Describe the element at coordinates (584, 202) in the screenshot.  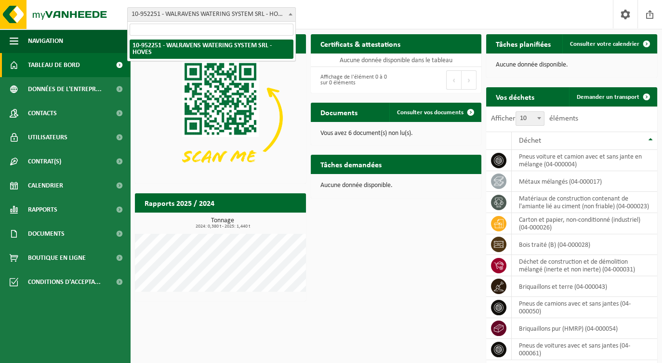
I see `td: matériaux de construction contenant de l'amiante lié au ciment (non friable) (04-000023)` at that location.